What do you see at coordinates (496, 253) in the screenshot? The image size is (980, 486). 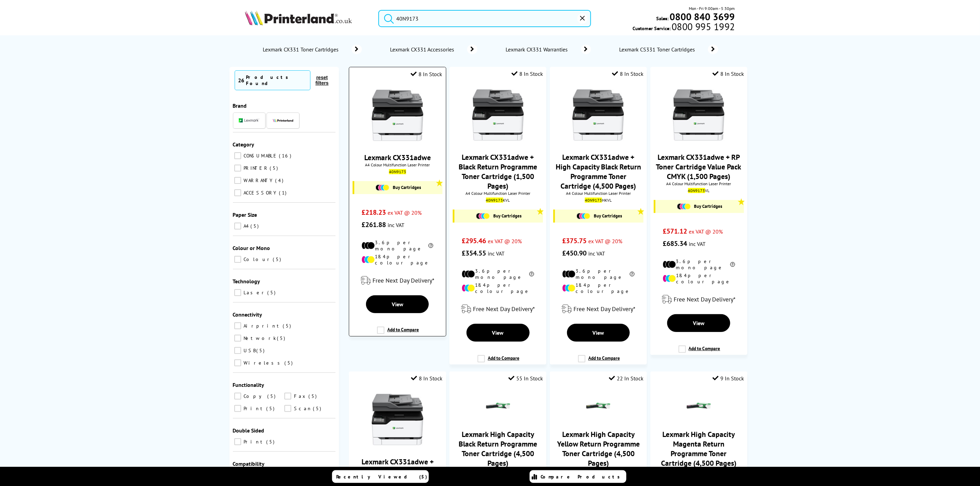 I see `span: inc VAT` at bounding box center [496, 253].